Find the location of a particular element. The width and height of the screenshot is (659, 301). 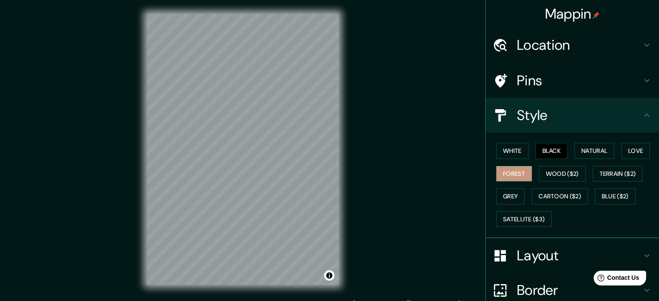

button: Terrain ($2) is located at coordinates (618, 174).